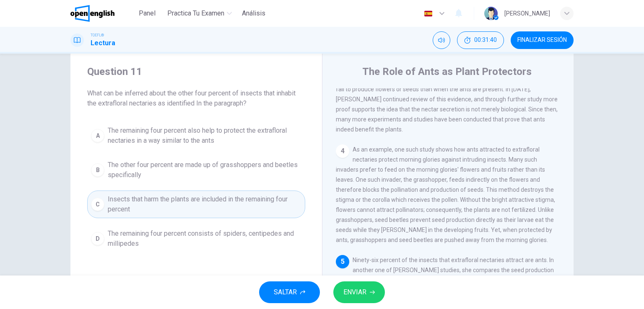  What do you see at coordinates (542, 40) in the screenshot?
I see `button: FINALIZAR SESIÓN` at bounding box center [542, 40].